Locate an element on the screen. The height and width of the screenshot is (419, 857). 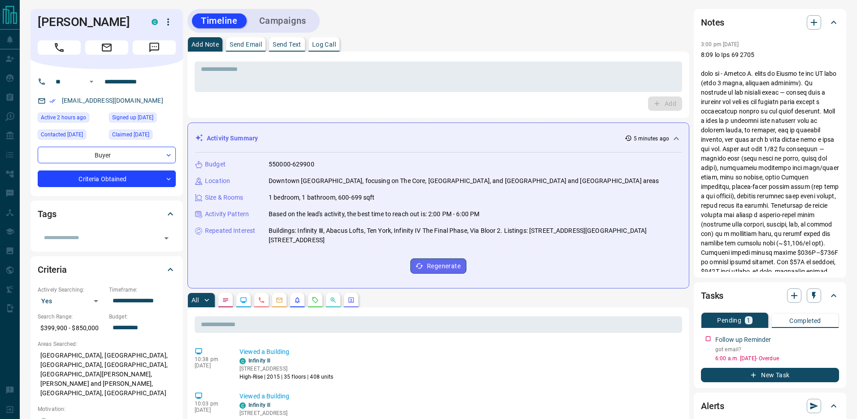
p: $399,900 - $850,000 is located at coordinates (71, 328).